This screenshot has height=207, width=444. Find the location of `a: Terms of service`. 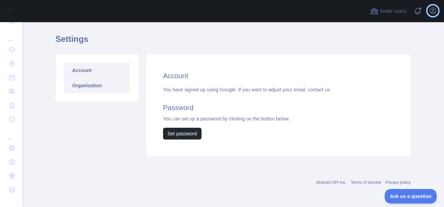

a: Terms of service is located at coordinates (366, 183).